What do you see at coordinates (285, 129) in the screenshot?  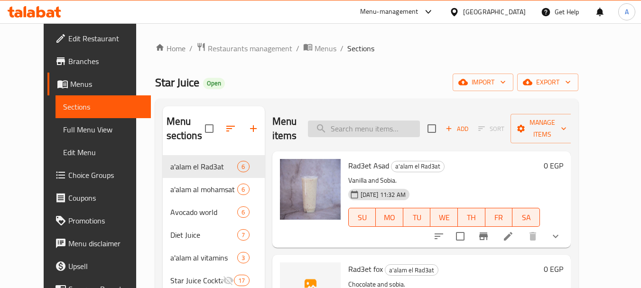 I see `h2: Menu items` at bounding box center [285, 129].